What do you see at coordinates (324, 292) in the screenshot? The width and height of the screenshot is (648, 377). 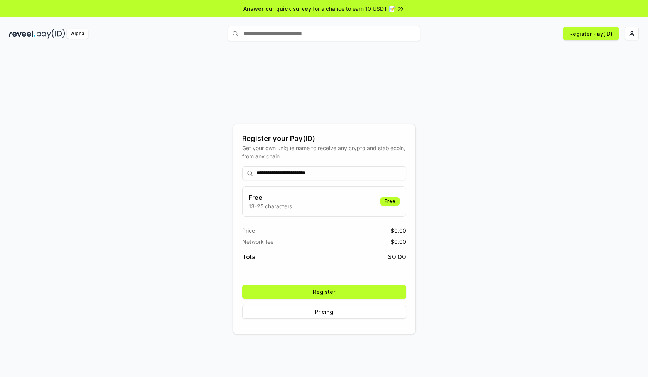 I see `button: Register` at bounding box center [324, 292].